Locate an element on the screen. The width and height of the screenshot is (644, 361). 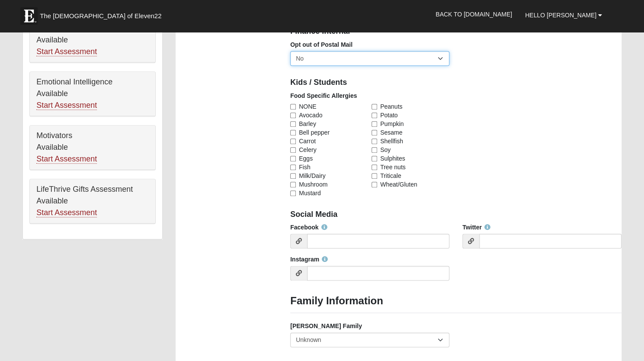
input: Pumpkin is located at coordinates (374, 124).